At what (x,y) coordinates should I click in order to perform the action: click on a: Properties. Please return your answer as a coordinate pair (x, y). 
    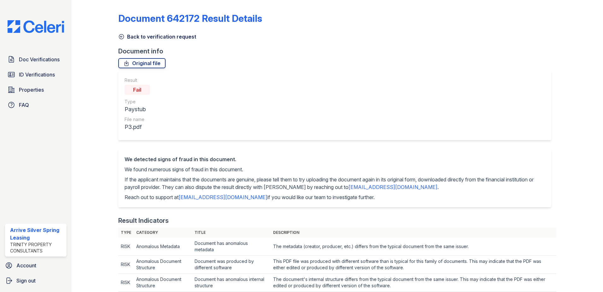
    Looking at the image, I should click on (36, 90).